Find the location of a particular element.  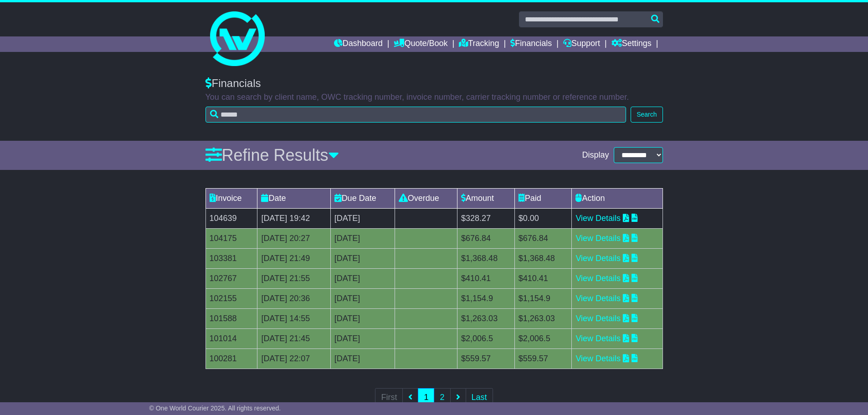

a: Settings is located at coordinates (632, 44).